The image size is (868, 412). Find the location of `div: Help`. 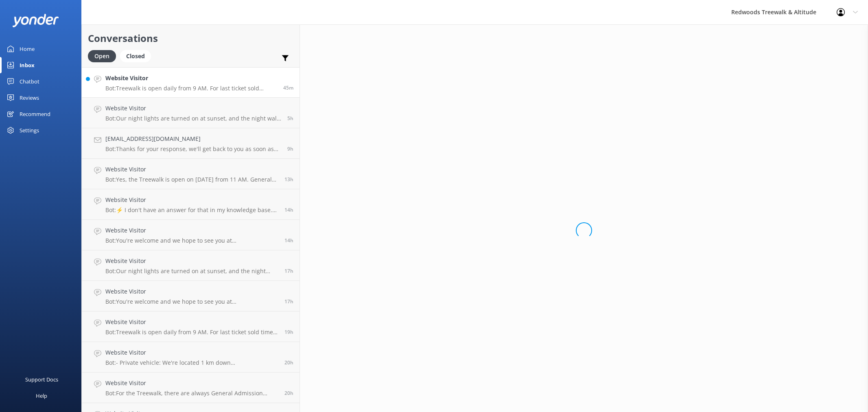

div: Help is located at coordinates (42, 395).